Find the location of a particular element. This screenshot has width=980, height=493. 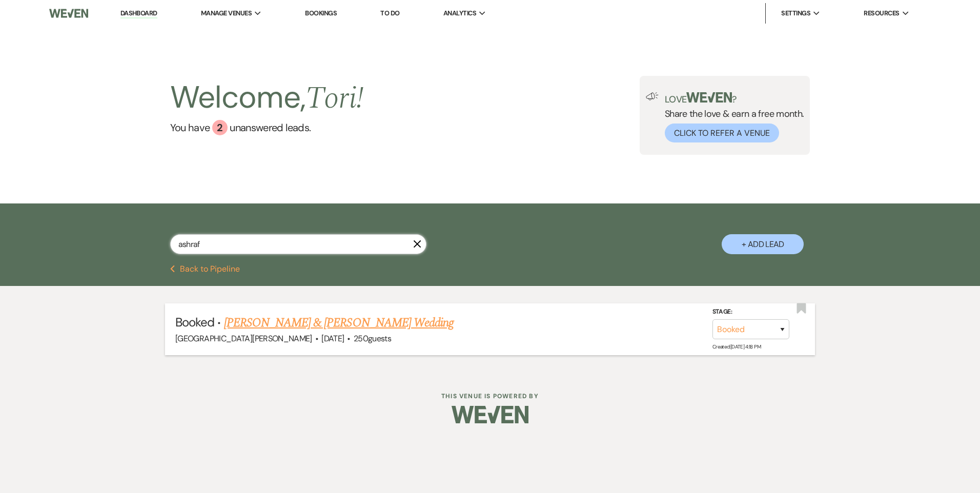

span: Tori ! is located at coordinates (334, 99).